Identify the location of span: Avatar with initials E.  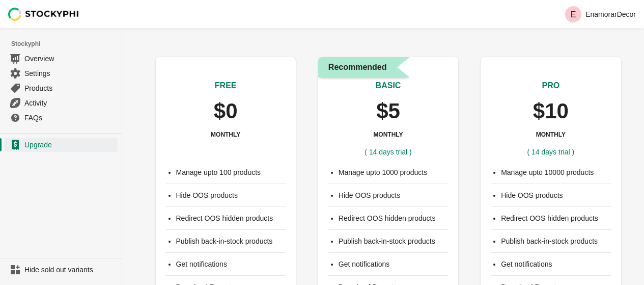
(573, 15).